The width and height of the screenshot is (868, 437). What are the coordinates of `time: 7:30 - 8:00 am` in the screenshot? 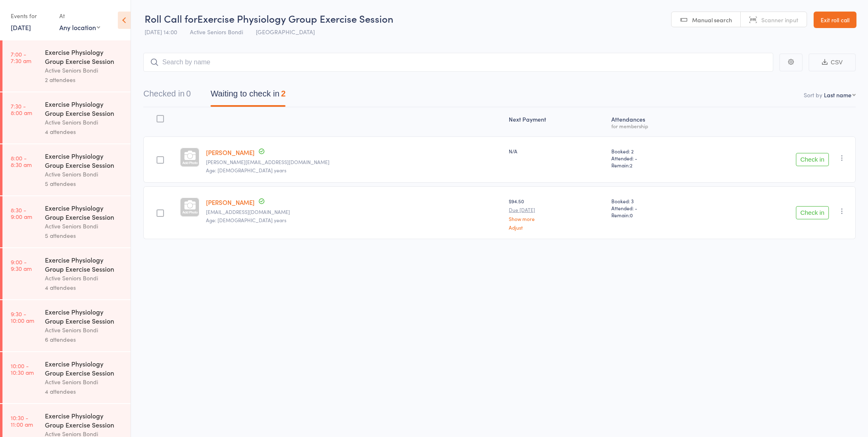 It's located at (21, 109).